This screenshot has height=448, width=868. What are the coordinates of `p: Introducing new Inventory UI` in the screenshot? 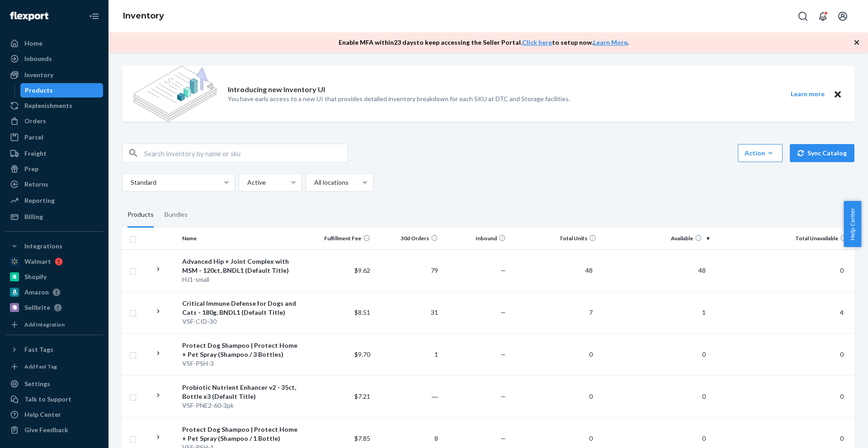 It's located at (276, 90).